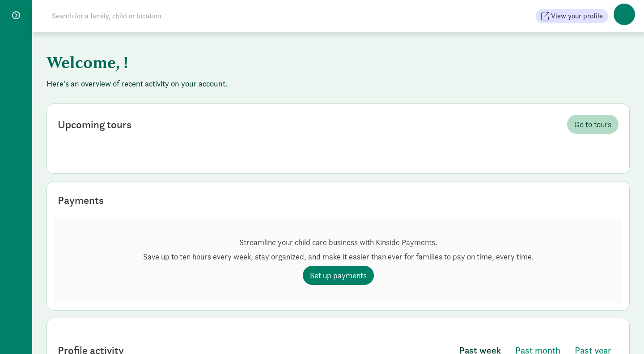  Describe the element at coordinates (95, 124) in the screenshot. I see `div: Upcoming tours` at that location.